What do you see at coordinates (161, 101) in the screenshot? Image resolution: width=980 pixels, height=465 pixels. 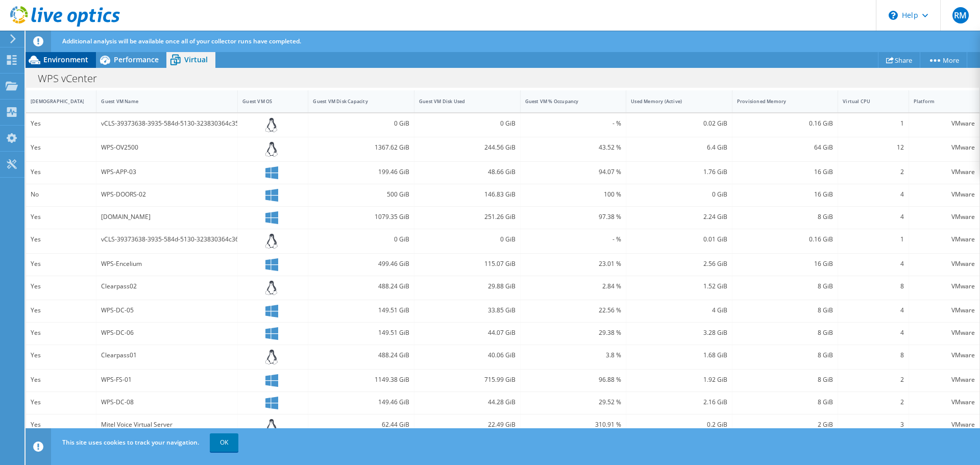 I see `div: Guest VM Name` at bounding box center [161, 101].